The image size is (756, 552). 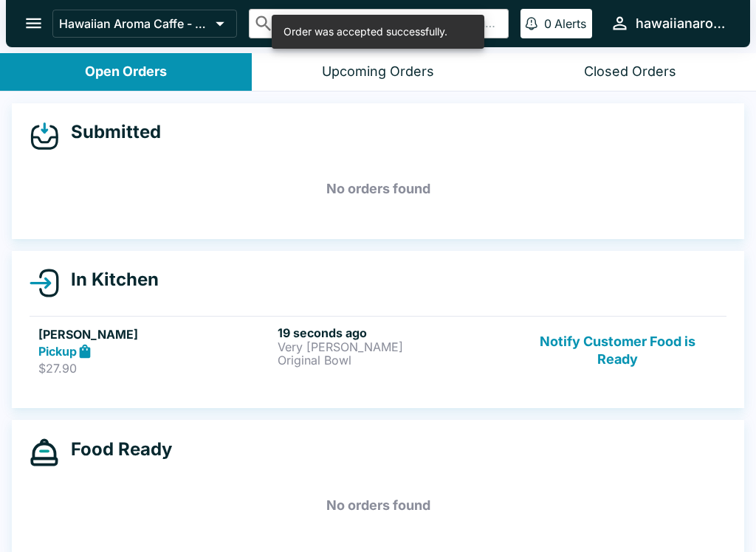 What do you see at coordinates (365, 31) in the screenshot?
I see `div: Order was accepted successfully.` at bounding box center [365, 31].